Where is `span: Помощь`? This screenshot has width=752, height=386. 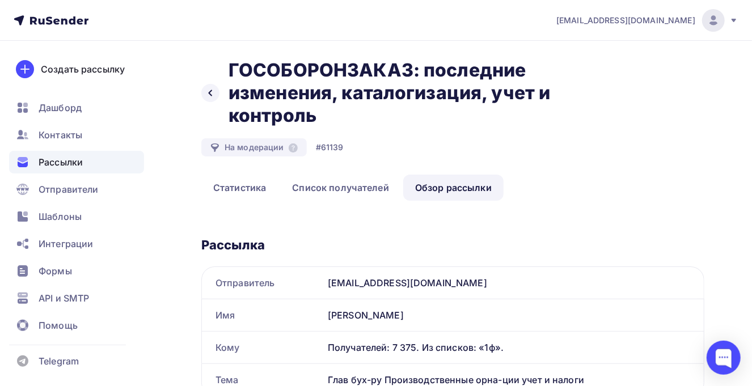
span: Помощь is located at coordinates (58, 326).